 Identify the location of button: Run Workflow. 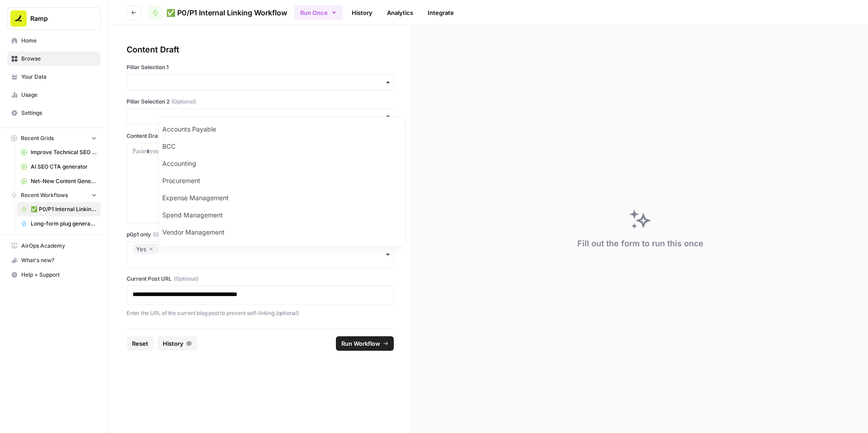
(365, 343).